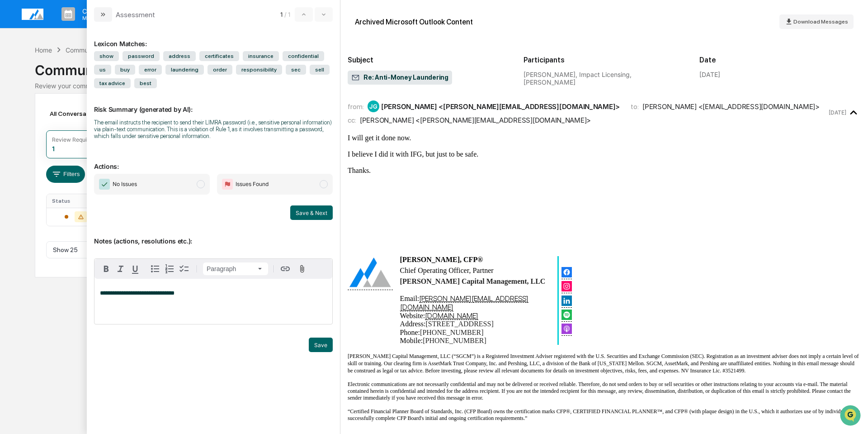 This screenshot has height=434, width=868. What do you see at coordinates (446, 270) in the screenshot?
I see `span: Chief Operating Officer, Partner` at bounding box center [446, 270].